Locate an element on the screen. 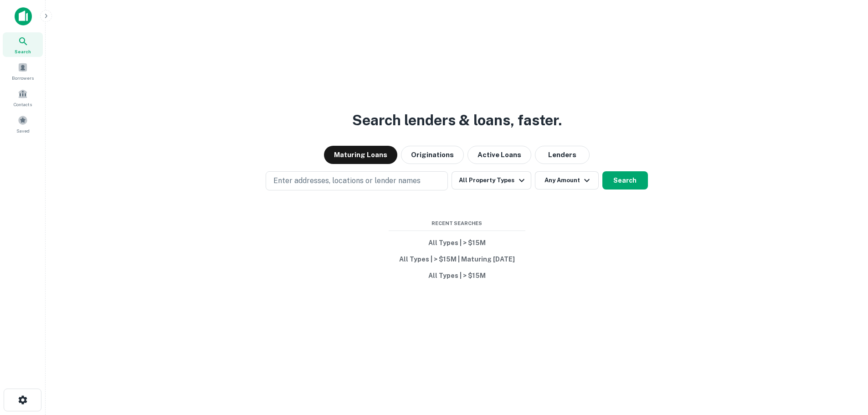  span: Search is located at coordinates (23, 52).